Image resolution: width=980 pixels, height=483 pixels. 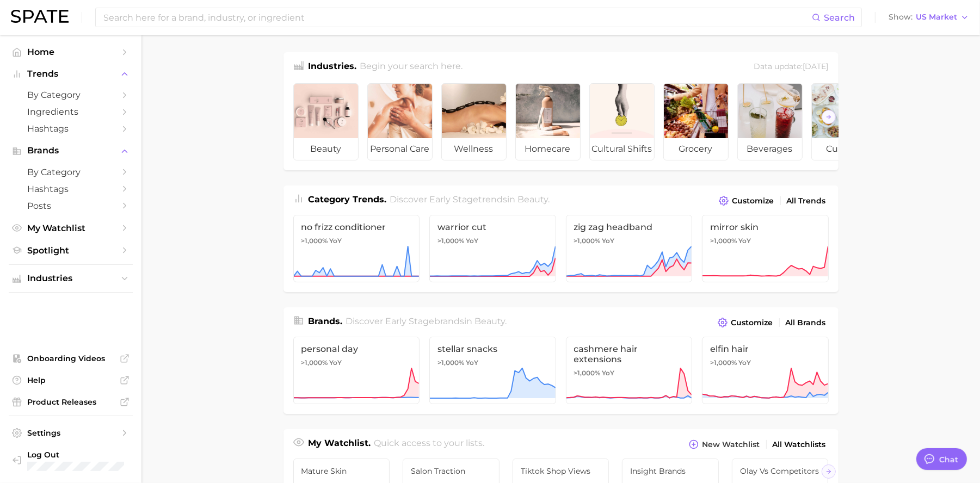 I want to click on a: homecare, so click(x=548, y=122).